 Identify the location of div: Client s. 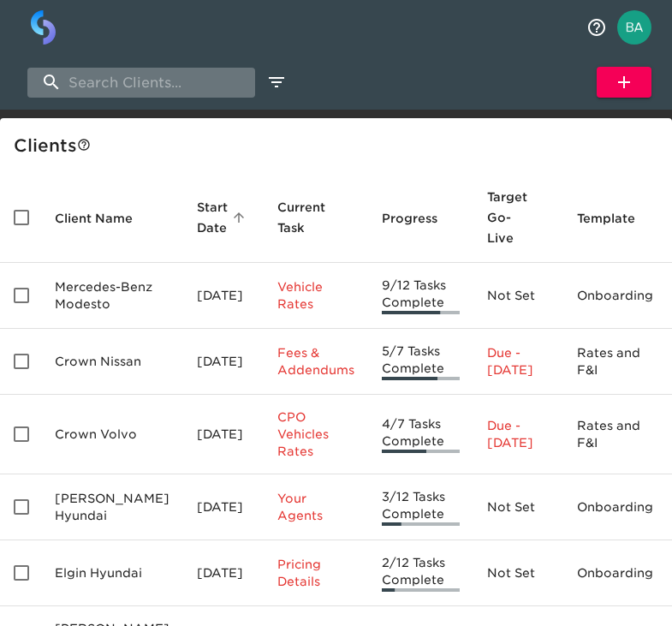
(339, 145).